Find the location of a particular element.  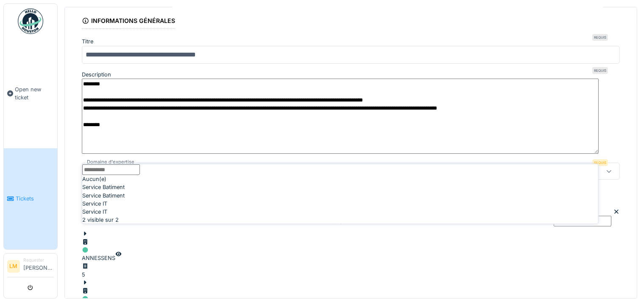

div: Requester is located at coordinates (39, 260).